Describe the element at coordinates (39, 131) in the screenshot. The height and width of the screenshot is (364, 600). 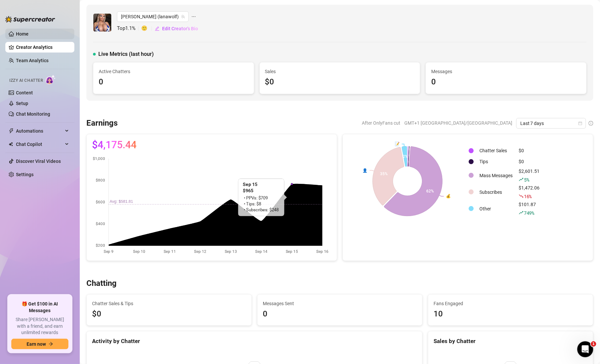
I see `span: Automations` at that location.